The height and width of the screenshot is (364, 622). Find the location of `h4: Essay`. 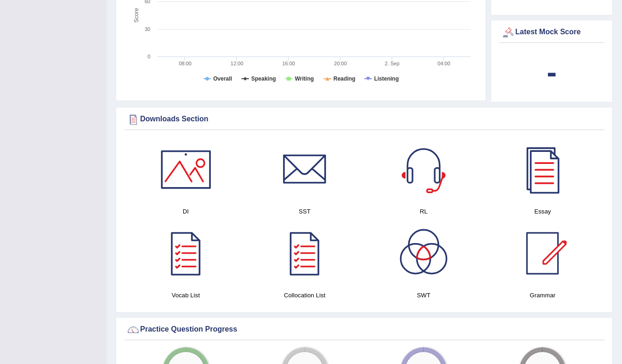

h4: Essay is located at coordinates (543, 211).